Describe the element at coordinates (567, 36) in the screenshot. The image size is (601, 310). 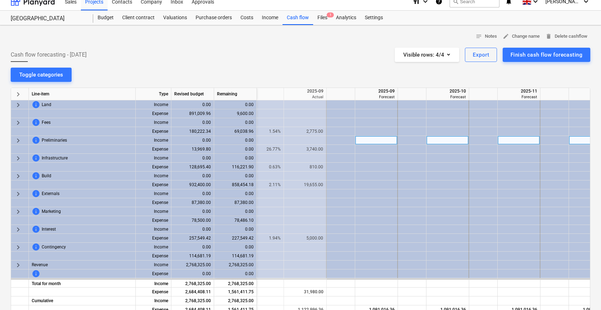
I see `span: Delete cashflow` at that location.